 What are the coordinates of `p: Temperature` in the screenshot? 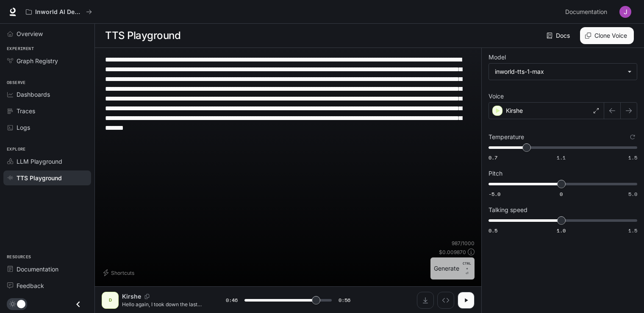 It's located at (506, 137).